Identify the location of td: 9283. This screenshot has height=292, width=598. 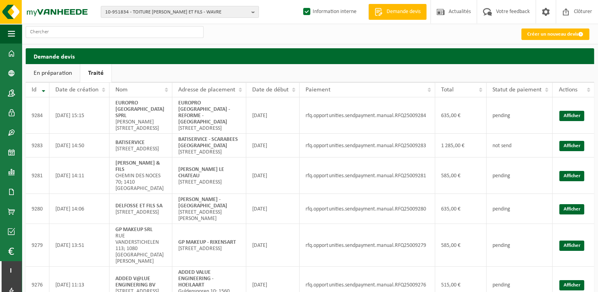
(38, 145).